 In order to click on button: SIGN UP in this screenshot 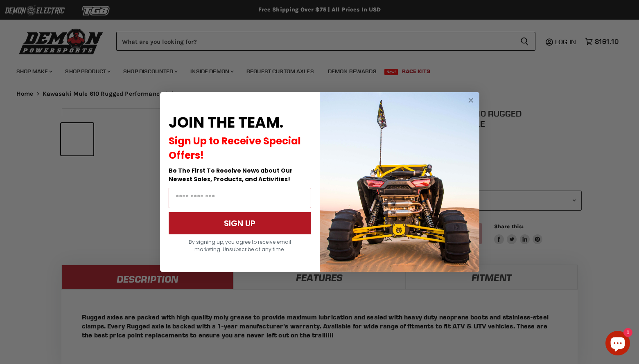, I will do `click(240, 223)`.